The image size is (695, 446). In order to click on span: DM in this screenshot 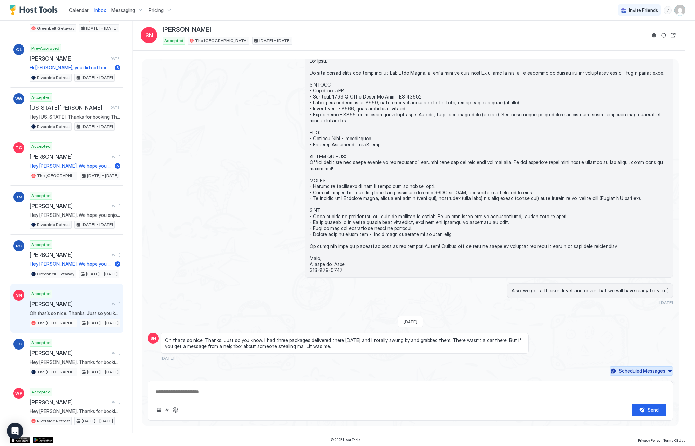, I will do `click(19, 197)`.